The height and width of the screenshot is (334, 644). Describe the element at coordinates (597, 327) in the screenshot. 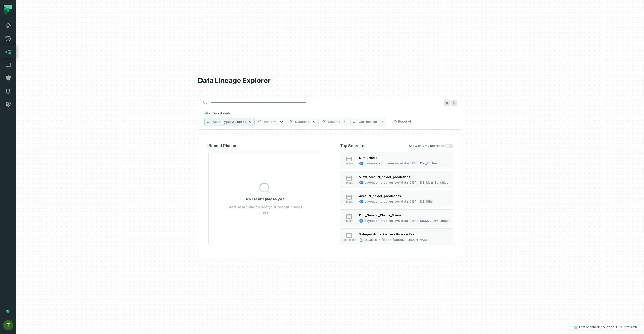

I see `p: Last scanned` at that location.